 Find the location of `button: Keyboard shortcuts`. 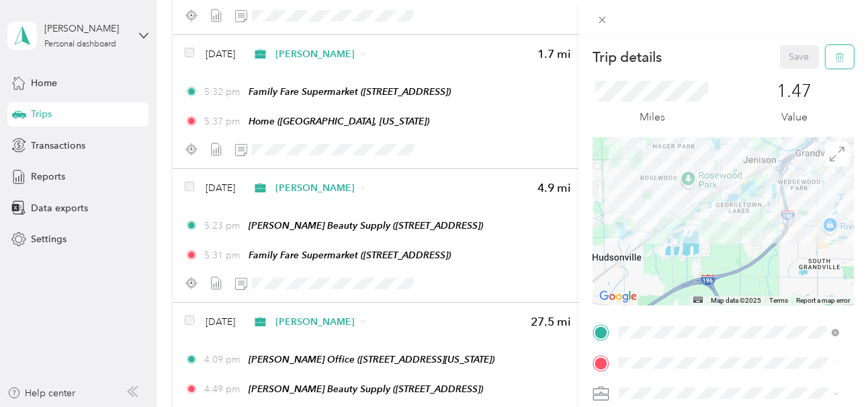

button: Keyboard shortcuts is located at coordinates (698, 299).